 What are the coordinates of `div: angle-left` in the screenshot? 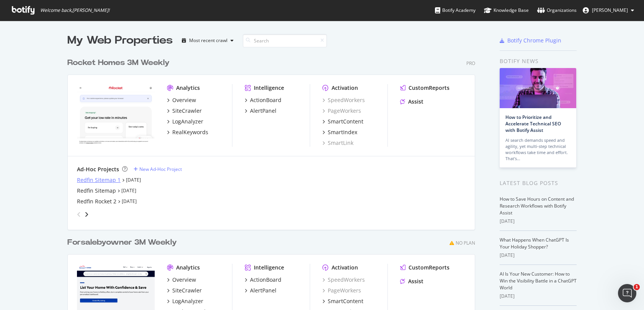 It's located at (79, 214).